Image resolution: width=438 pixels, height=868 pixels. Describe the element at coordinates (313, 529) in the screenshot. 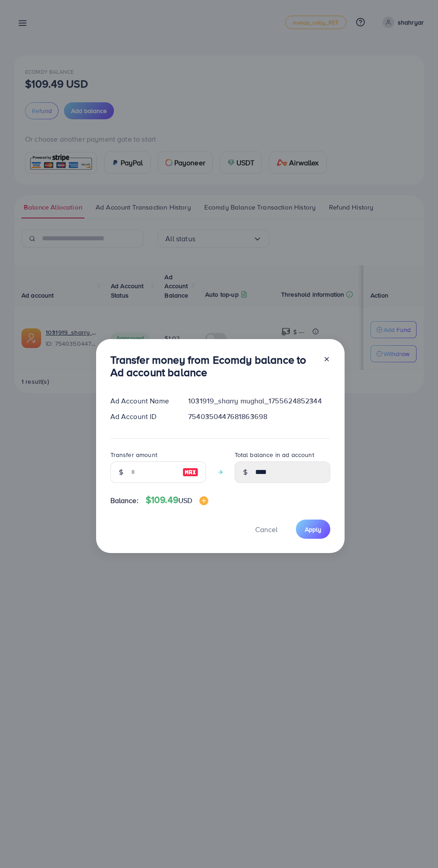

I see `button: Apply` at that location.